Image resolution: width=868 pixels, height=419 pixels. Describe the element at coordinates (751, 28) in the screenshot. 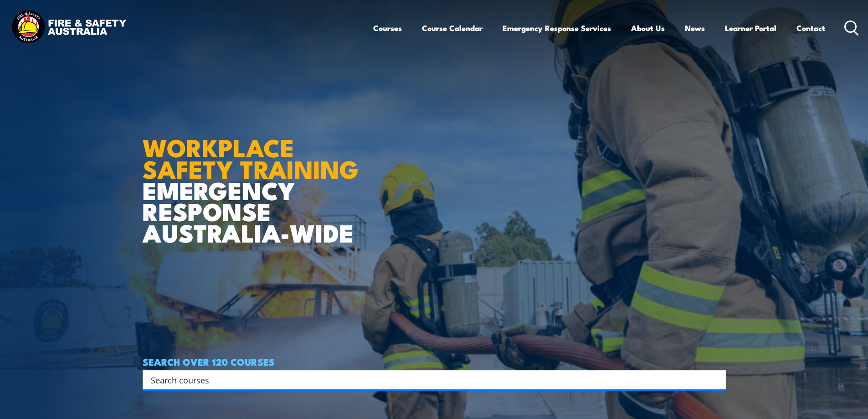

I see `a: Learner Portal` at that location.